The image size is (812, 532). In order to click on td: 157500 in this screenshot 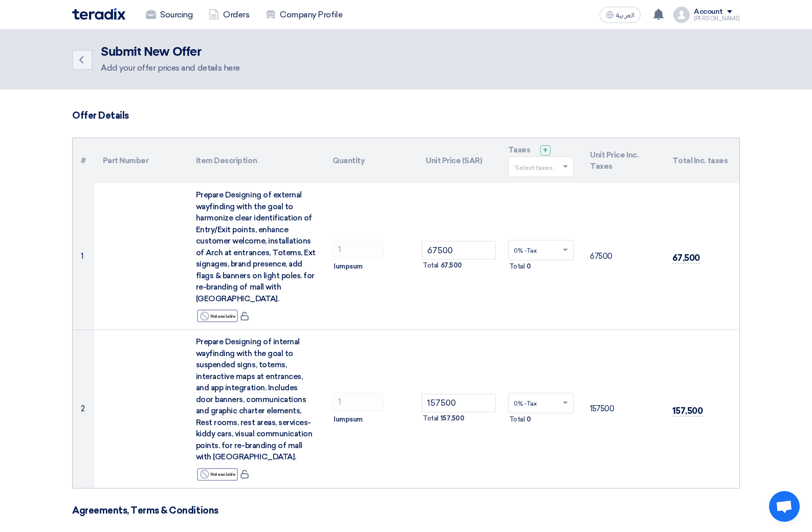, I will do `click(623, 408)`.